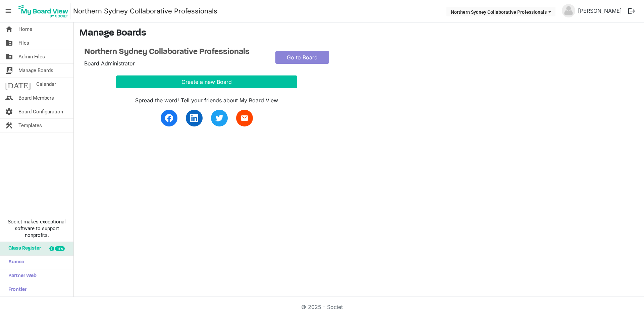 The width and height of the screenshot is (644, 317). What do you see at coordinates (9, 29) in the screenshot?
I see `span: home` at bounding box center [9, 29].